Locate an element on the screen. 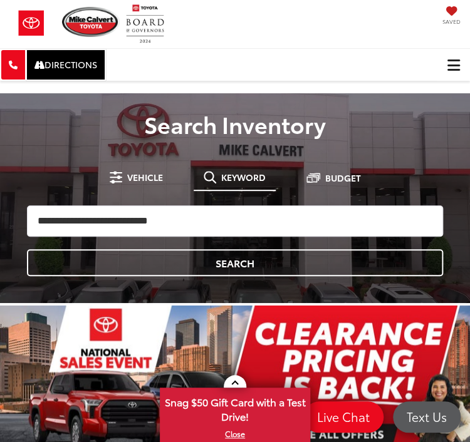  a: My Saved Vehicles is located at coordinates (451, 18).